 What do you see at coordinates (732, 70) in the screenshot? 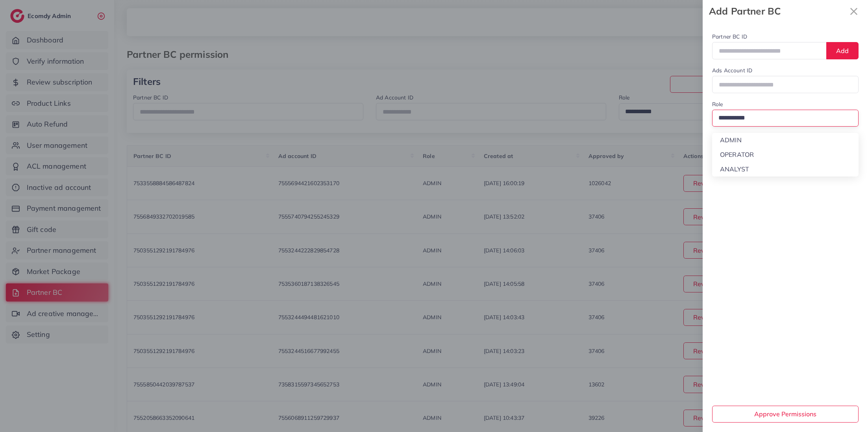
I see `label: Ads Account ID` at bounding box center [732, 70].